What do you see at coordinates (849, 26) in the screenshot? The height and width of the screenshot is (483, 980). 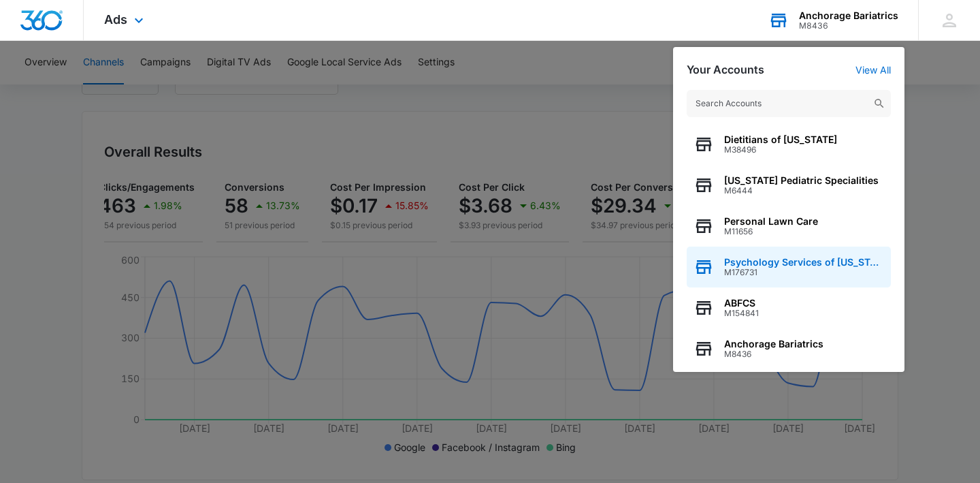 I see `div: account id` at bounding box center [849, 26].